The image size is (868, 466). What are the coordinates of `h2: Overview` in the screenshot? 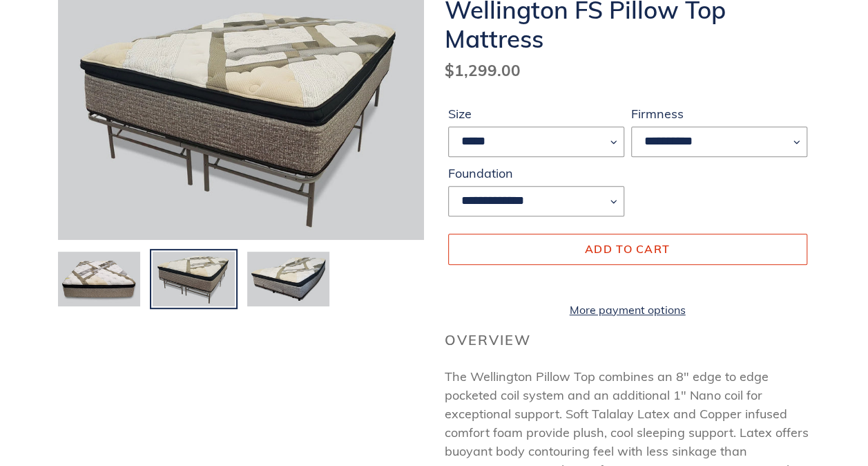 It's located at (628, 340).